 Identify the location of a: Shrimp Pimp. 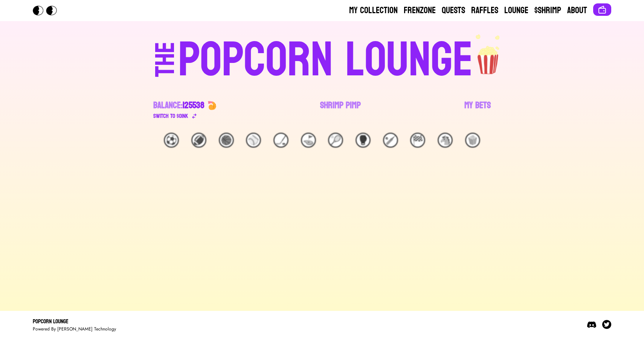
(340, 110).